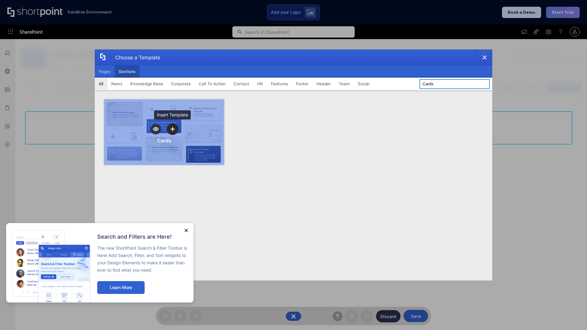  Describe the element at coordinates (363, 84) in the screenshot. I see `button: Social` at that location.